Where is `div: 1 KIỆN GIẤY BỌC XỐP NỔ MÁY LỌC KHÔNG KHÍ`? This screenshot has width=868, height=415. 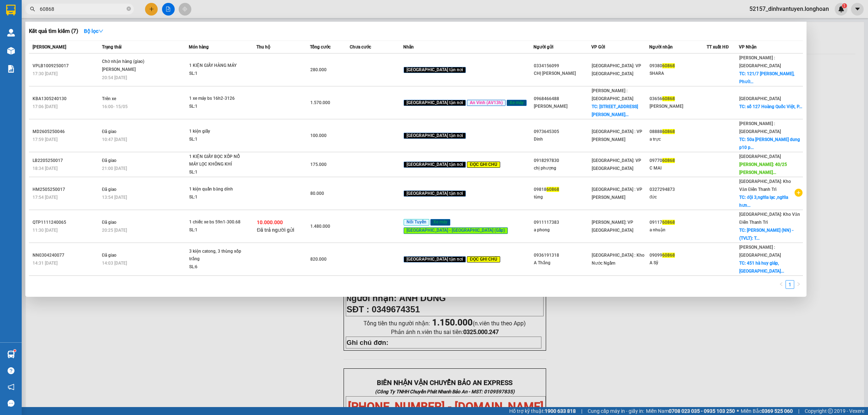
div: 1 KIỆN GIẤY BỌC XỐP NỔ MÁY LỌC KHÔNG KHÍ is located at coordinates (216, 160).